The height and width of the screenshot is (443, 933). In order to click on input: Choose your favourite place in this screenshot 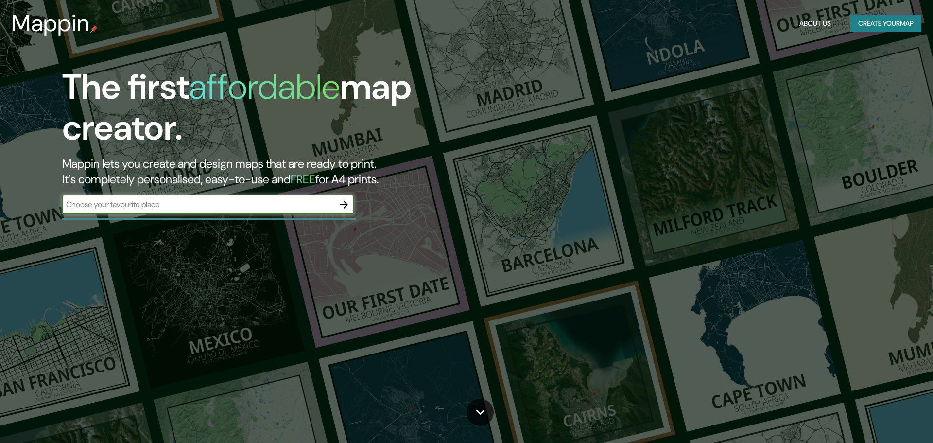, I will do `click(198, 204)`.